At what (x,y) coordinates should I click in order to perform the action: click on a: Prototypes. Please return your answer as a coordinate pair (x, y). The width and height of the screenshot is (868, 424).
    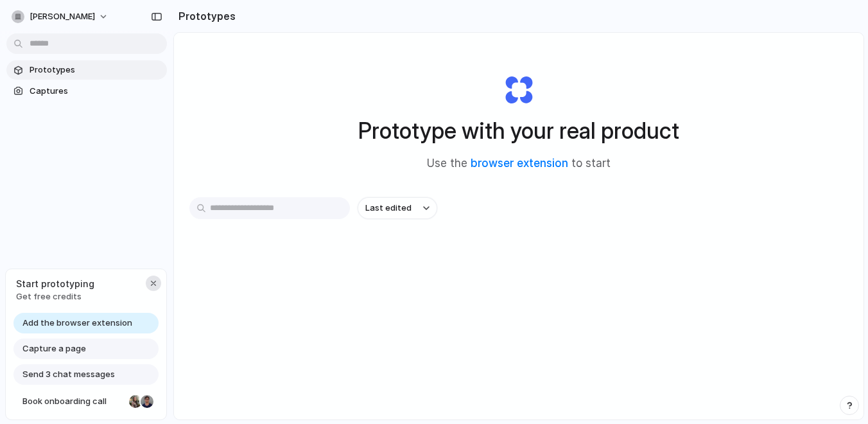
    Looking at the image, I should click on (87, 70).